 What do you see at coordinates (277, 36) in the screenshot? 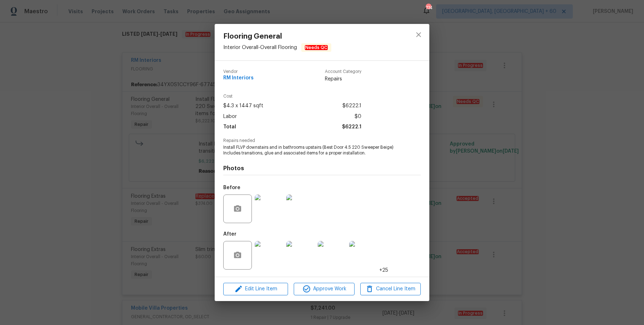
I see `span: Flooring General` at bounding box center [277, 36].